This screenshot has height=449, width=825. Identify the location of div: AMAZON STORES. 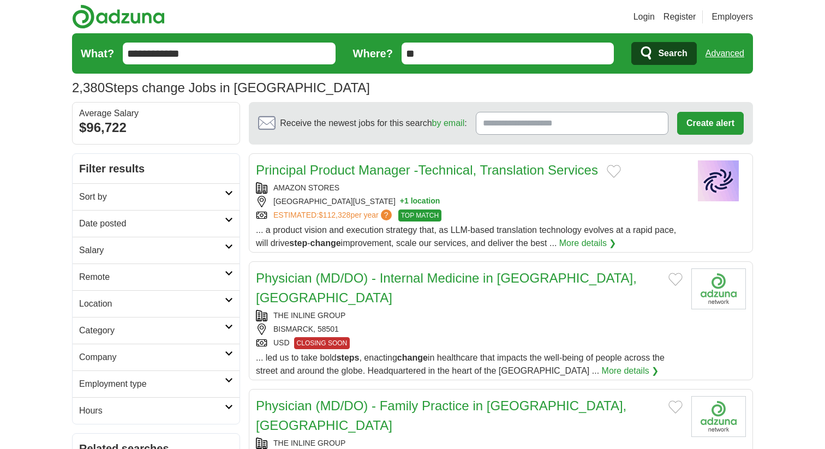
(469, 188).